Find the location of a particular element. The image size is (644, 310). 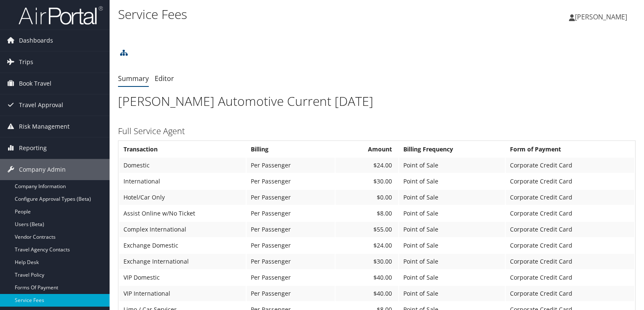

h3: Full Service Agent is located at coordinates (377, 131).